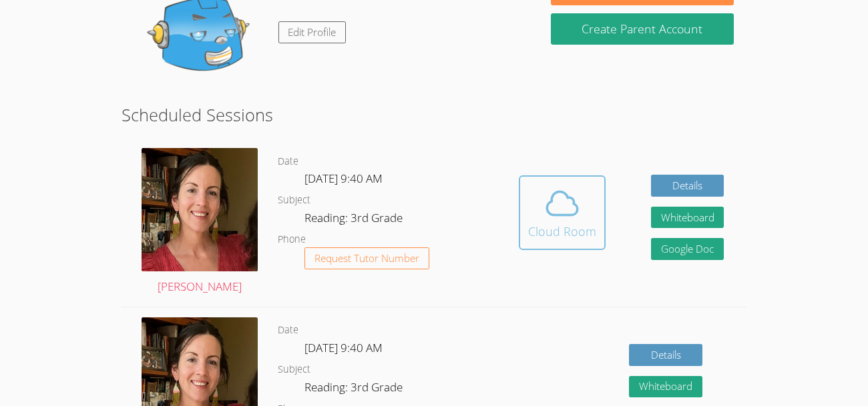  What do you see at coordinates (292, 239) in the screenshot?
I see `dt: Phone` at bounding box center [292, 239].